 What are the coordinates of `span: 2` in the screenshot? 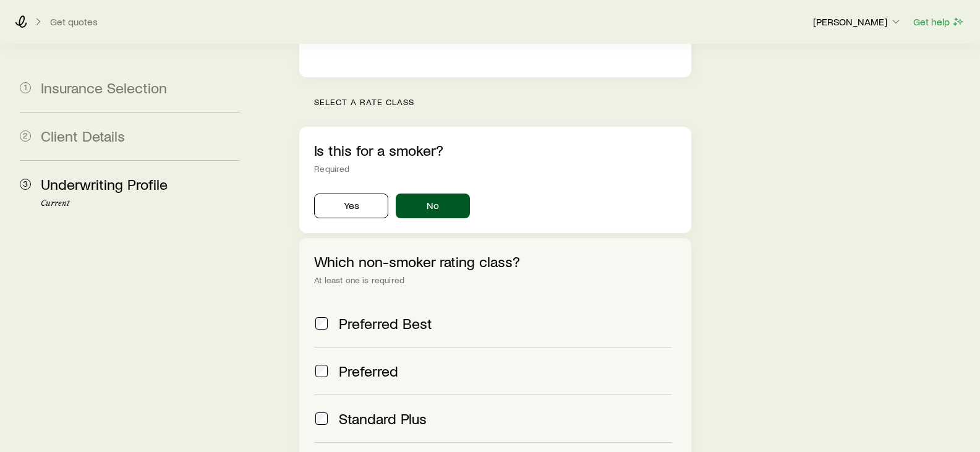 It's located at (26, 136).